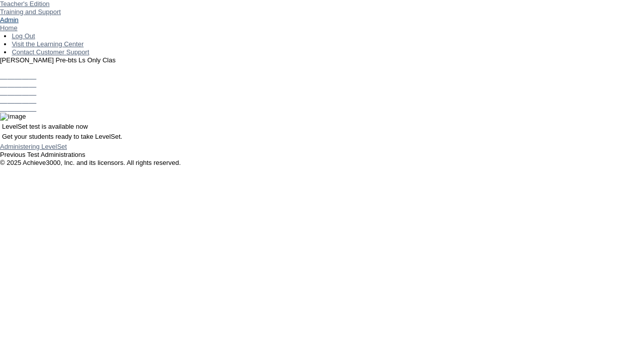 Image resolution: width=644 pixels, height=362 pixels. I want to click on a: Visit the Learning Center, so click(47, 44).